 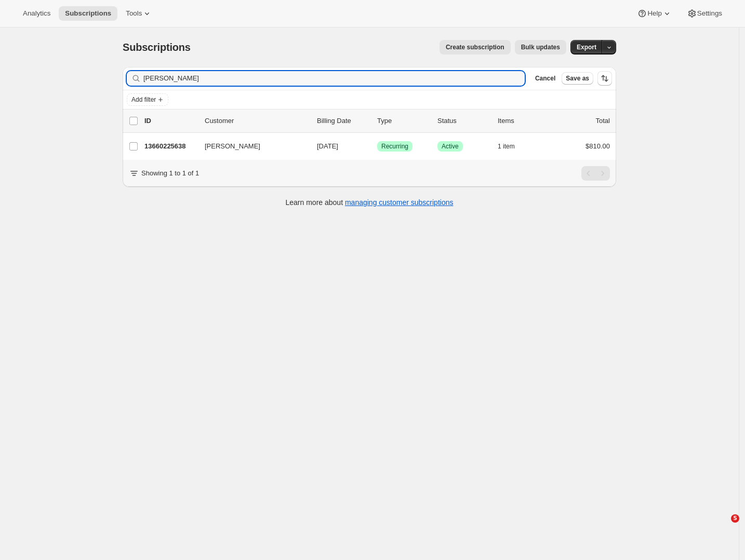 I want to click on button: Save as, so click(x=577, y=79).